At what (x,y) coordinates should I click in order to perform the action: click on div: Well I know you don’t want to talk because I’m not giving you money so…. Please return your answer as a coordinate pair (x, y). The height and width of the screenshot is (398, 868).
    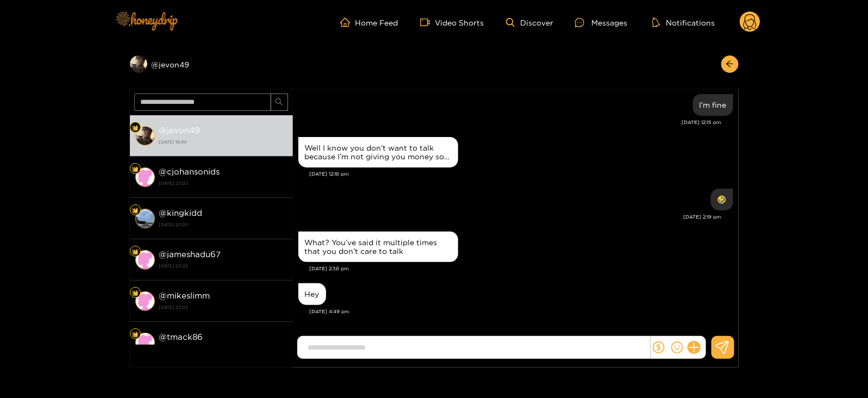
    Looking at the image, I should click on (379, 152).